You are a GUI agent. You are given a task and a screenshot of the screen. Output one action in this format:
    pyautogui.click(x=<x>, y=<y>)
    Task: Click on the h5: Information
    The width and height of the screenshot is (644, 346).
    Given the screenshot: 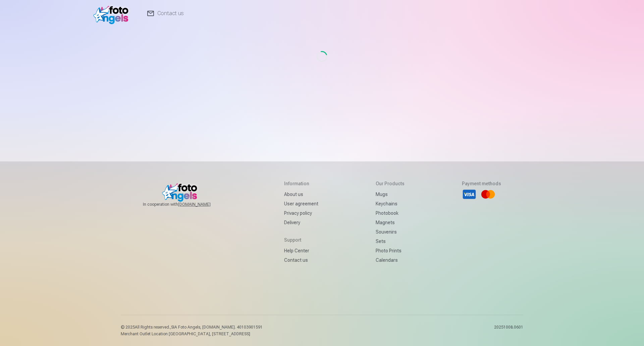 What is the action you would take?
    pyautogui.click(x=301, y=183)
    